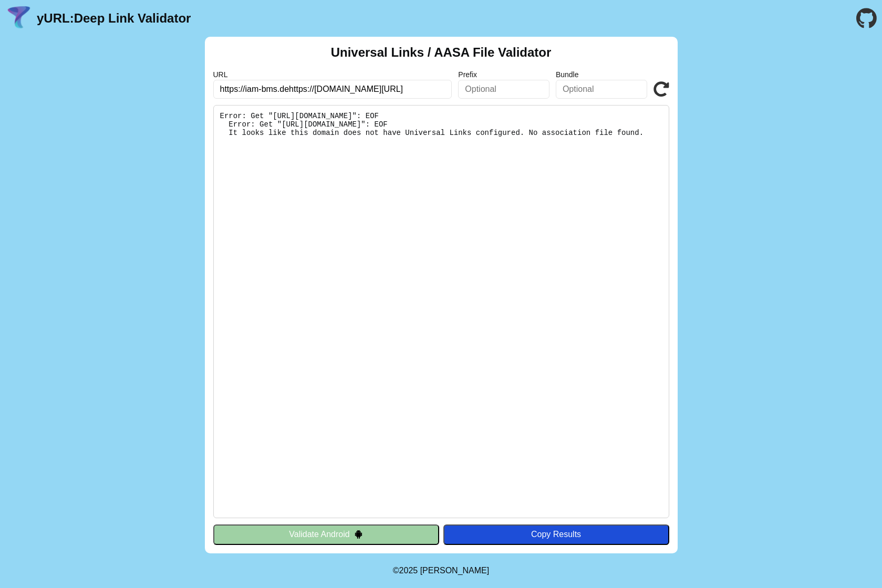 The width and height of the screenshot is (882, 588). Describe the element at coordinates (602, 74) in the screenshot. I see `label: Bundle` at that location.